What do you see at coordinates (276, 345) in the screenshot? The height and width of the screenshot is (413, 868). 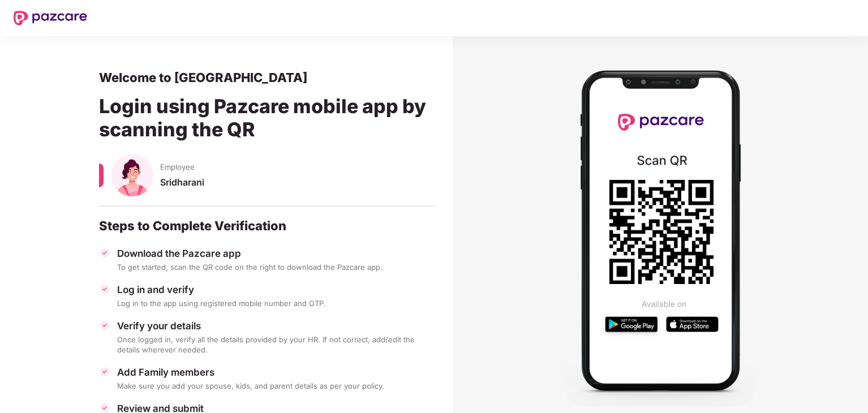 I see `div: Once logged in, verify all the details provided by your HR. If not correct, add/edit the details ...` at bounding box center [276, 345].